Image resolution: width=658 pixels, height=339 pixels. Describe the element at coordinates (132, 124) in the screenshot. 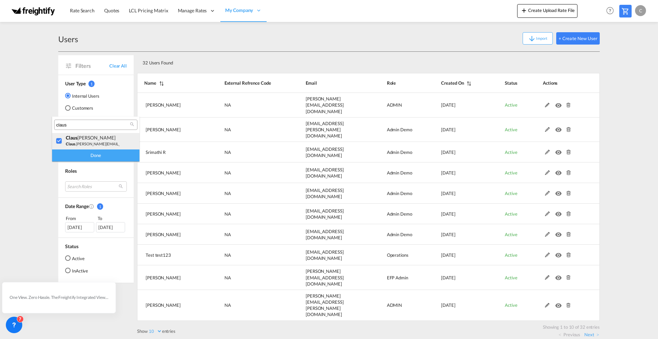

I see `md-icon: icon-magnify` at that location.